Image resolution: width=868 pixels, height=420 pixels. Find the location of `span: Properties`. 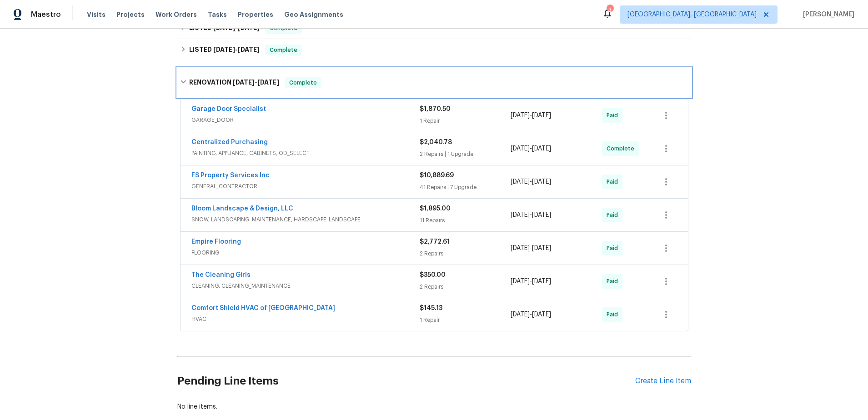

span: Properties is located at coordinates (255, 14).